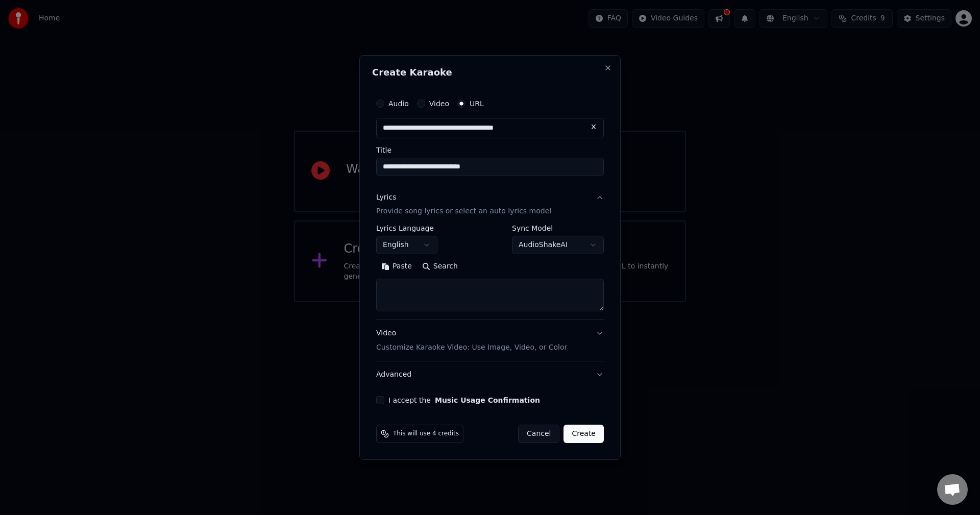  Describe the element at coordinates (425, 434) in the screenshot. I see `span: This will use 4 credits` at that location.